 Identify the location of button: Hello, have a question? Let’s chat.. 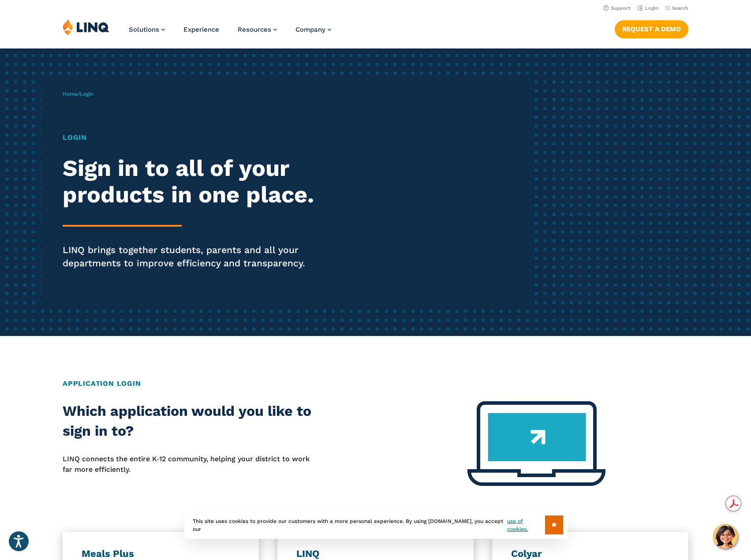
(726, 537).